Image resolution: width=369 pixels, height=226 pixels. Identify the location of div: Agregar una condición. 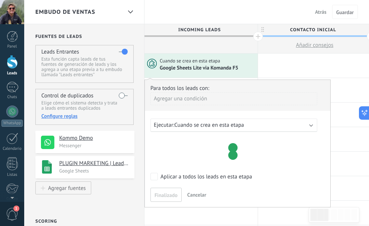
(234, 99).